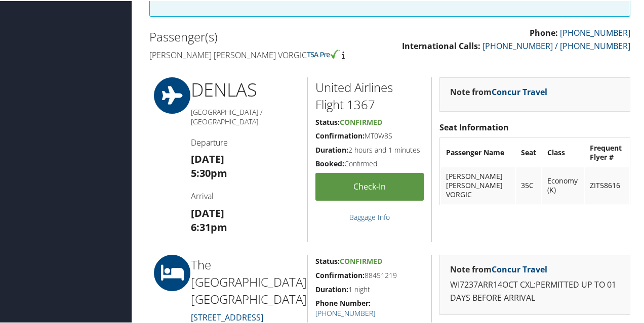  I want to click on td: Economy (K), so click(563, 184).